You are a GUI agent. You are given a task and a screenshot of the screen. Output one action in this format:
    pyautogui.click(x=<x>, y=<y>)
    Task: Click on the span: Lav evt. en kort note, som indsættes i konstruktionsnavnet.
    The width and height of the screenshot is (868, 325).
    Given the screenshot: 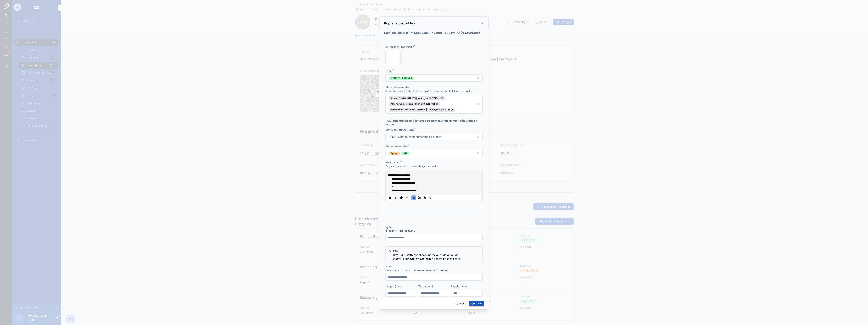 What is the action you would take?
    pyautogui.click(x=417, y=270)
    